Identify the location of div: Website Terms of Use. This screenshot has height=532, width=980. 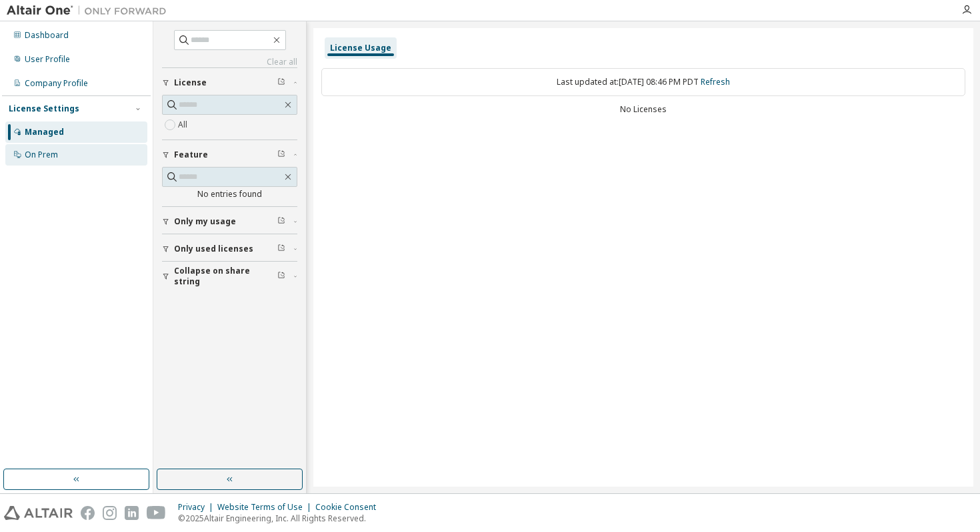
(266, 507).